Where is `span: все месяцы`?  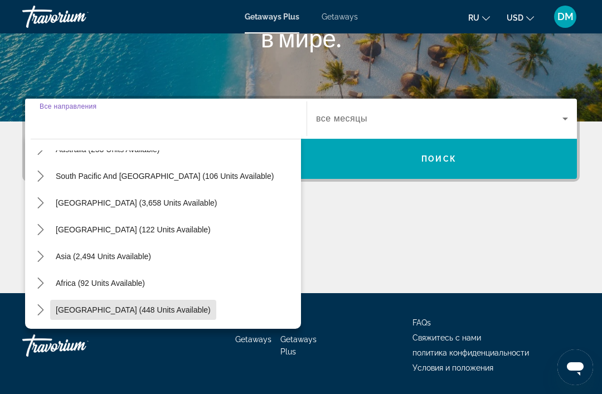
span: все месяцы is located at coordinates (342, 118).